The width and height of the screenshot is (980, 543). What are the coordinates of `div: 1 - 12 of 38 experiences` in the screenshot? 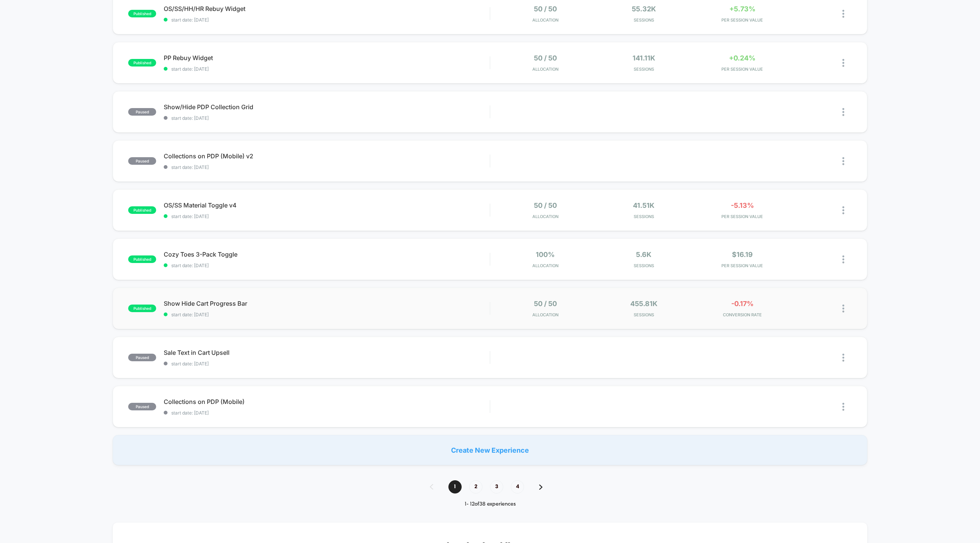 It's located at (490, 505).